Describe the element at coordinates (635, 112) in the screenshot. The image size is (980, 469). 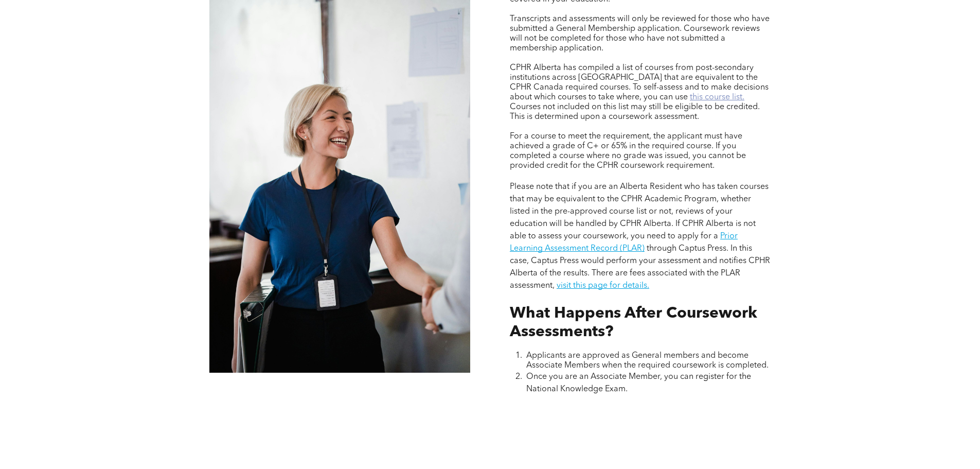
I see `span: Courses not included on this list may still be eligible to be credited. This is determined upon a...` at that location.